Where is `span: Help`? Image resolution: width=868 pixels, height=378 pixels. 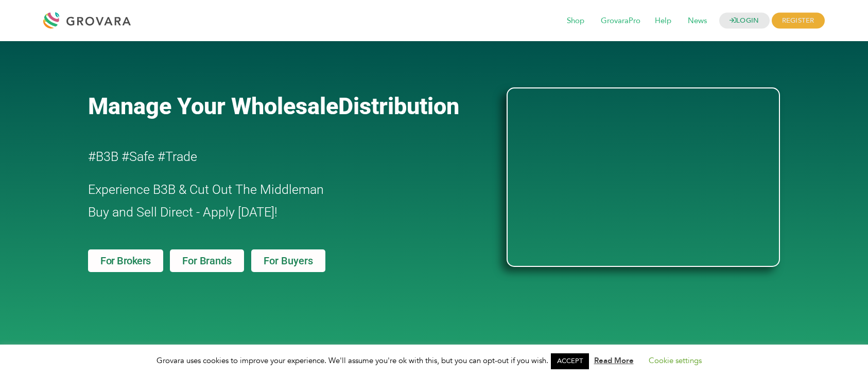 span: Help is located at coordinates (663, 21).